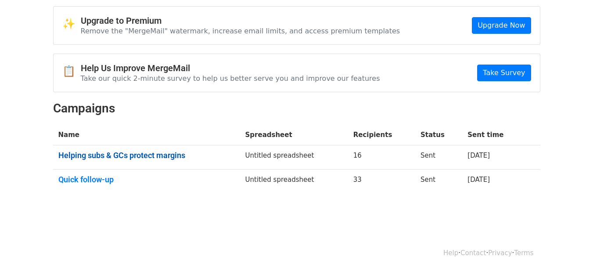  What do you see at coordinates (571, 250) in the screenshot?
I see `div: Chat Widget` at bounding box center [571, 250].